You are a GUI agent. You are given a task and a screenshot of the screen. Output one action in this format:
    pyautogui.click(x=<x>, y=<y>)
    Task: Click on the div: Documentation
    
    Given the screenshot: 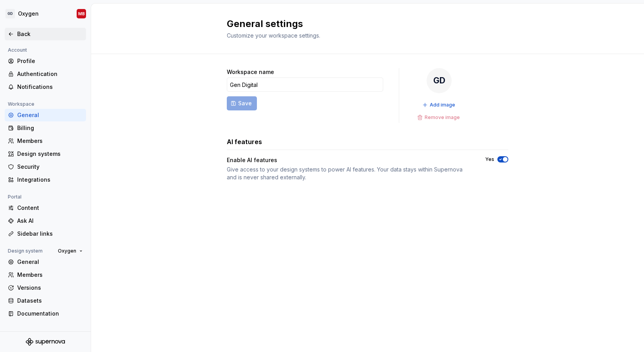 What is the action you would take?
    pyautogui.click(x=50, y=314)
    